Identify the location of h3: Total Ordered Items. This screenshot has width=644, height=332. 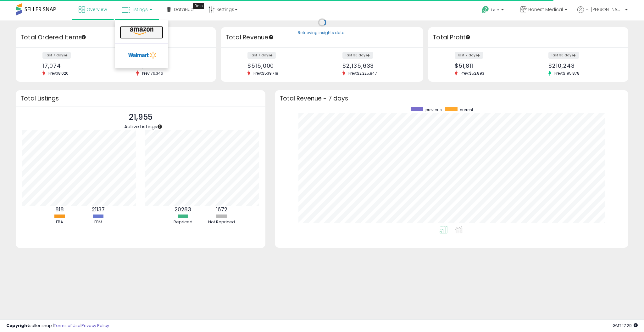
(115, 37).